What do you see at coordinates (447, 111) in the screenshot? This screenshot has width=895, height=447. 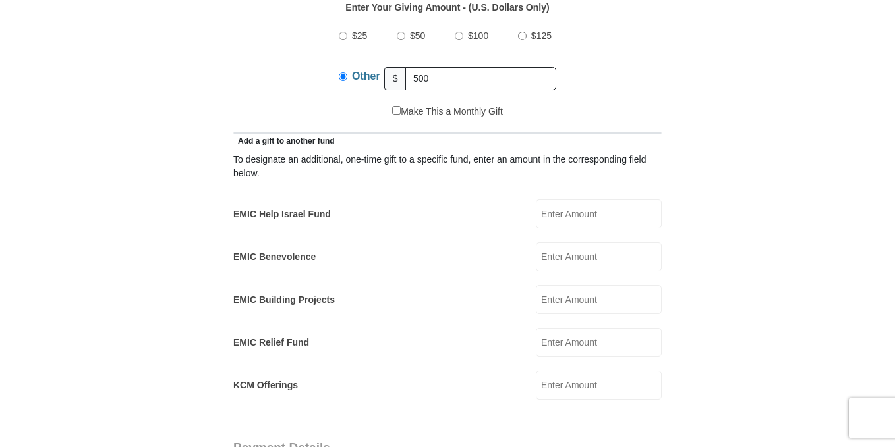 I see `label: Make This a Monthly Gift` at bounding box center [447, 111].